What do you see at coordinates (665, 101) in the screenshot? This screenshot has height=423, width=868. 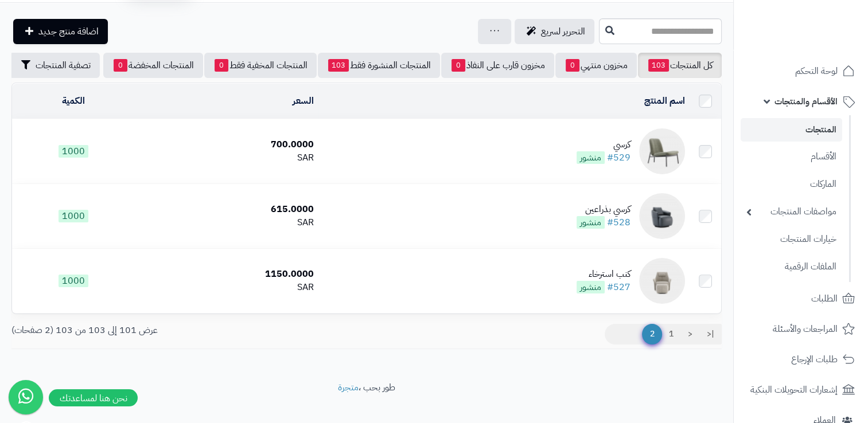 I see `a: اسم المنتج` at bounding box center [665, 101].